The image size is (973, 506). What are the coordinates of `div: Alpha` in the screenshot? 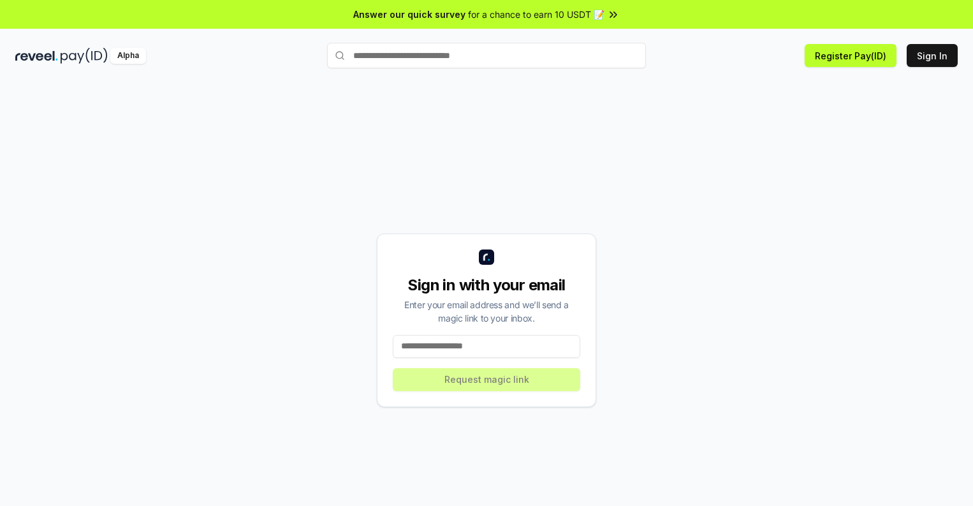 It's located at (128, 55).